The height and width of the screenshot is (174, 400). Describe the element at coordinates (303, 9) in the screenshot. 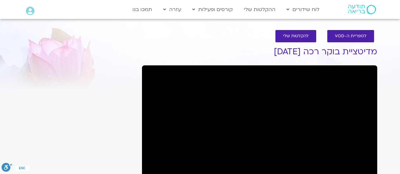

I see `a: לוח שידורים` at that location.